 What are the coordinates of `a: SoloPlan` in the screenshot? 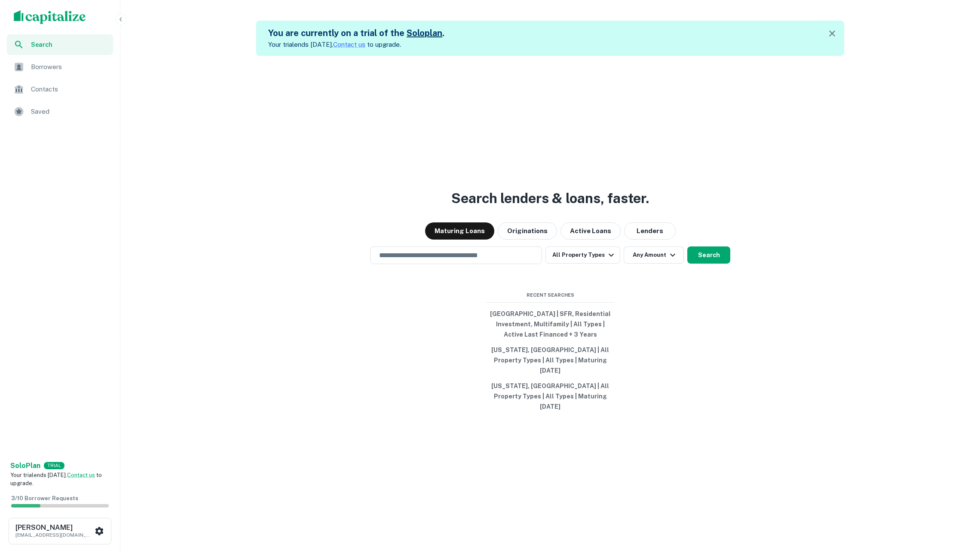 It's located at (25, 466).